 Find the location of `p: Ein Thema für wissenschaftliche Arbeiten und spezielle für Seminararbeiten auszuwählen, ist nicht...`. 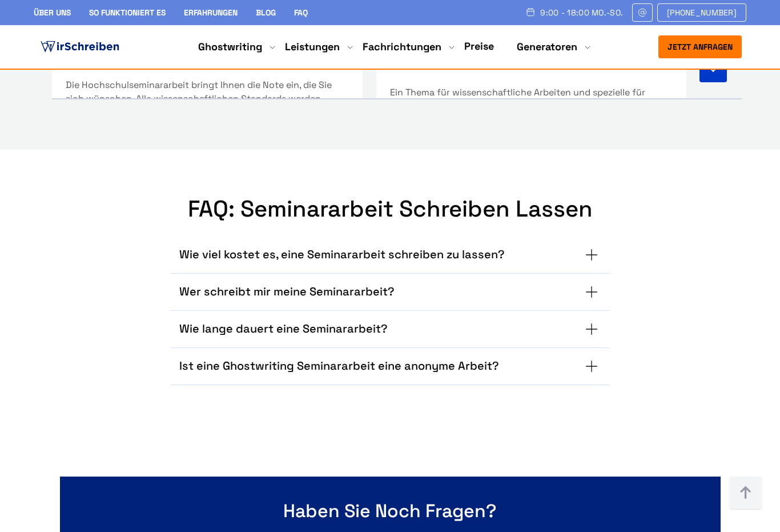

p: Ein Thema für wissenschaftliche Arbeiten und spezielle für Seminararbeiten auszuwählen, ist nicht... is located at coordinates (532, 127).